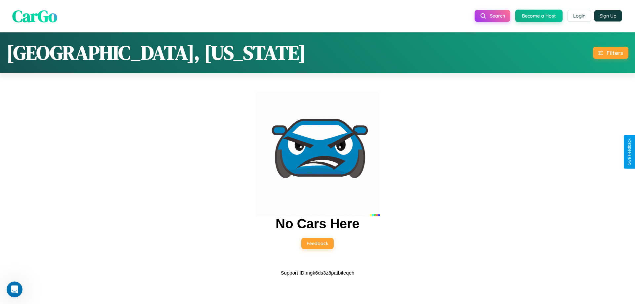  I want to click on div: Give Feedback, so click(630, 152).